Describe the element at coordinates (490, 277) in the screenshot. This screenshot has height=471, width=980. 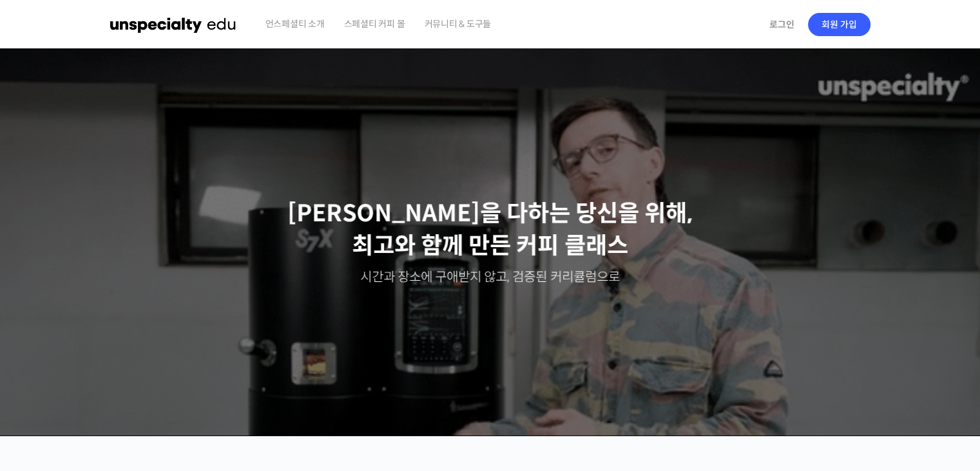
I see `p: 시간과 장소에 구애받지 않고, 검증된 커리큘럼으로` at that location.